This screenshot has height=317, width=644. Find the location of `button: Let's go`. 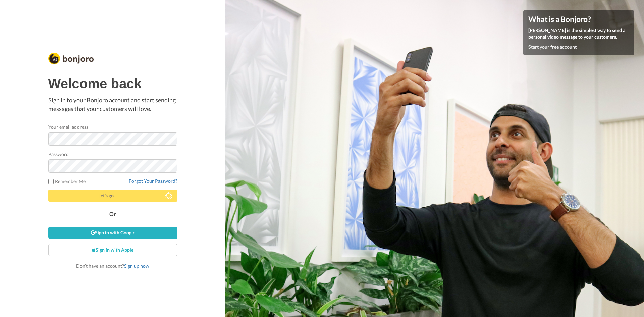

button: Let's go is located at coordinates (113, 195).